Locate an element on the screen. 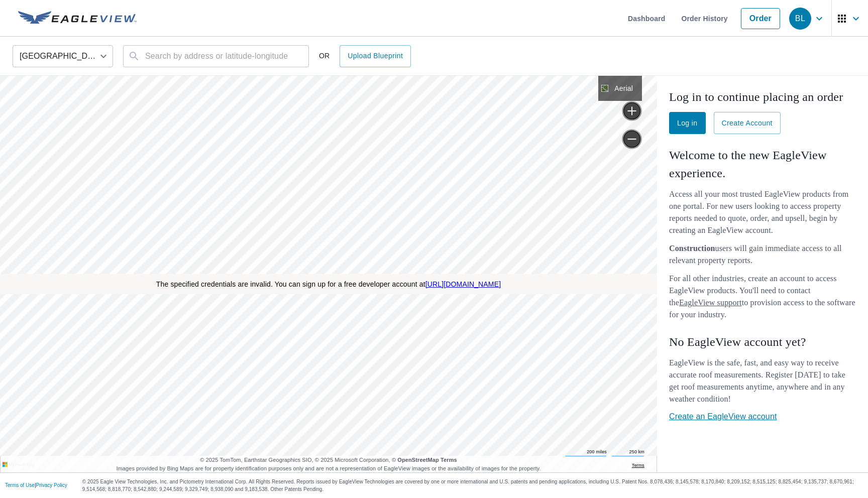 The height and width of the screenshot is (498, 868). span: © 2025 TomTom, Earthstar Geographics SIO, © 2025 Microsoft Corporation, © is located at coordinates (329, 460).